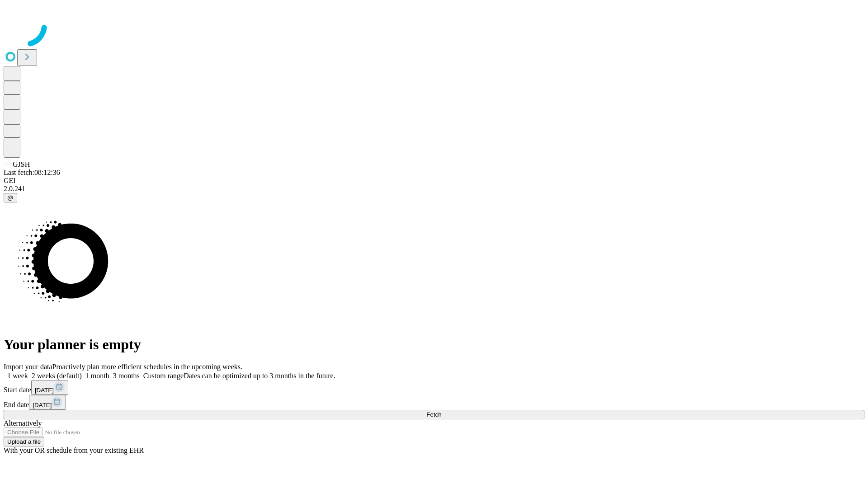 This screenshot has height=488, width=868. Describe the element at coordinates (434, 387) in the screenshot. I see `div: Start date` at that location.